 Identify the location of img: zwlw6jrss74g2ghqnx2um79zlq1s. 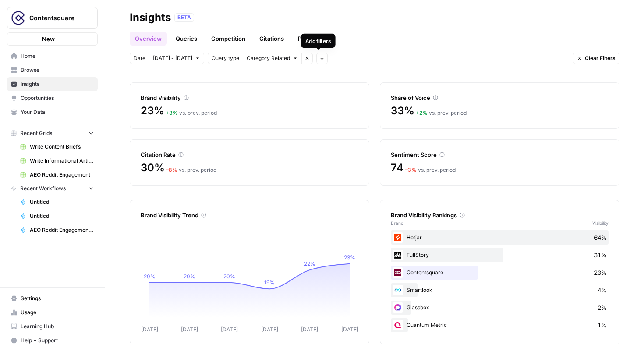
(398, 255).